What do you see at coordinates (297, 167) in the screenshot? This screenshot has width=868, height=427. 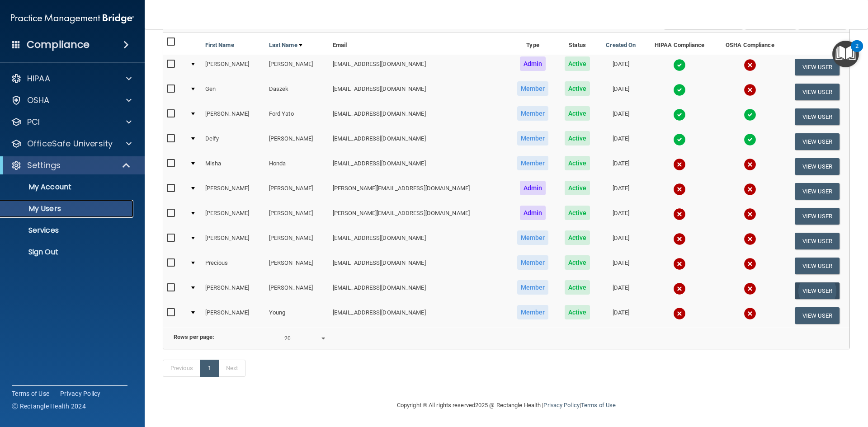 I see `td: Honda` at bounding box center [297, 167].